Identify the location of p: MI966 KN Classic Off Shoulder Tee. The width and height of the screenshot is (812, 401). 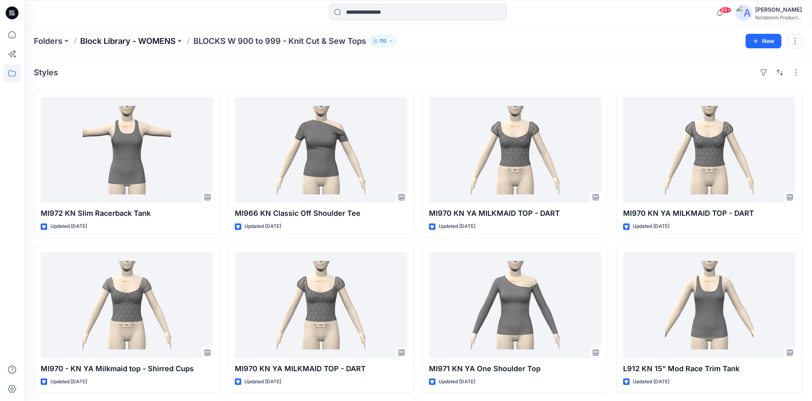
(321, 213).